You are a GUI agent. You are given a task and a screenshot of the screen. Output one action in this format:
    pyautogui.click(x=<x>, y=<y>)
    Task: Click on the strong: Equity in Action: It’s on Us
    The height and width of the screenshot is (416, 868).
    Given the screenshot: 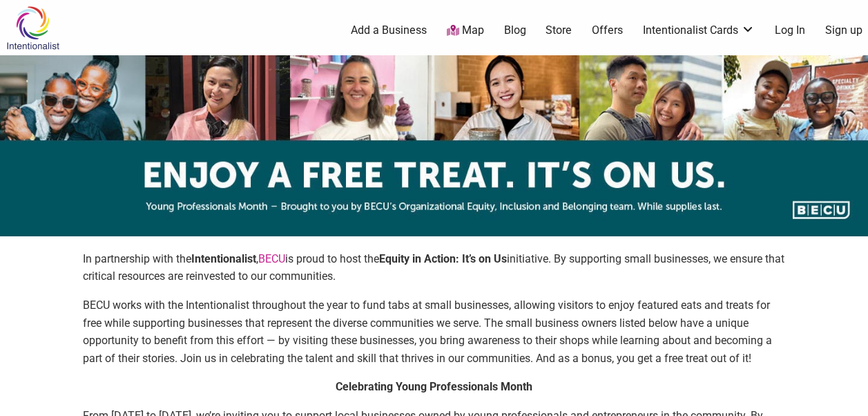 What is the action you would take?
    pyautogui.click(x=443, y=259)
    